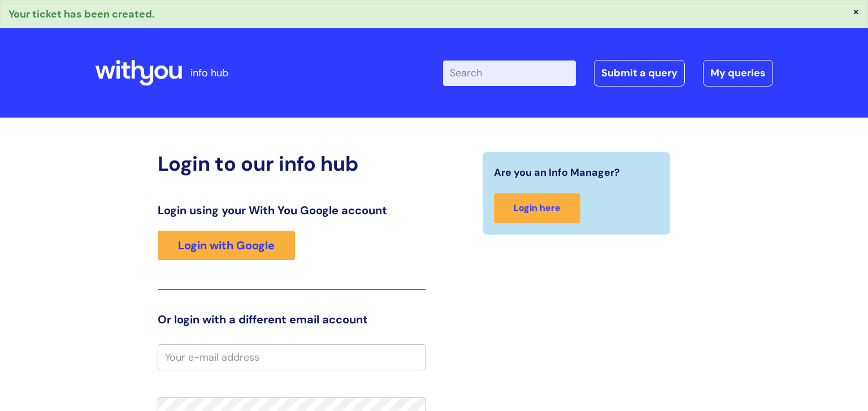 The width and height of the screenshot is (868, 411). Describe the element at coordinates (639, 73) in the screenshot. I see `a: Submit a query` at that location.